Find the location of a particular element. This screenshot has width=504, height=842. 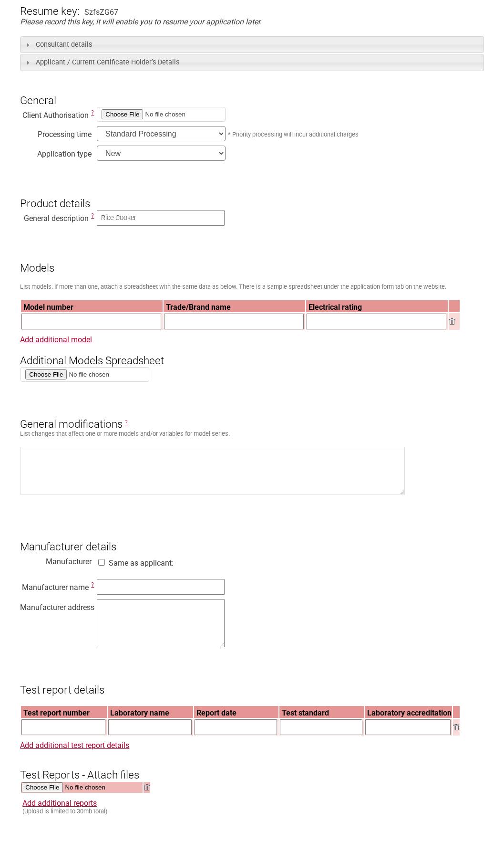

small: (Upload is limited to 30mb total) is located at coordinates (65, 811).